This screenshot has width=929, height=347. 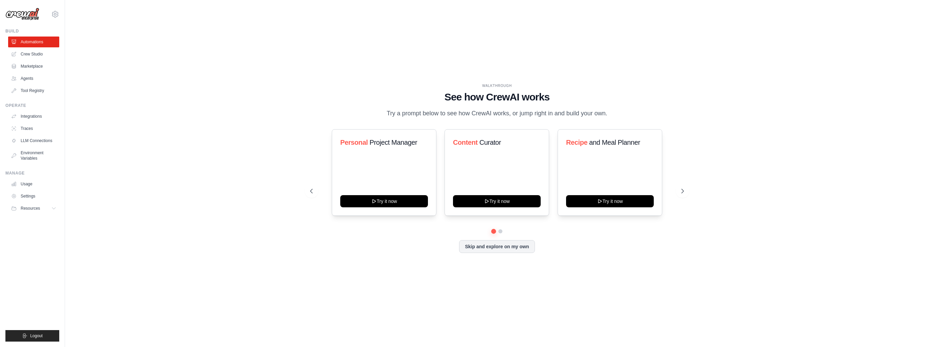 I want to click on a: Traces, so click(x=34, y=129).